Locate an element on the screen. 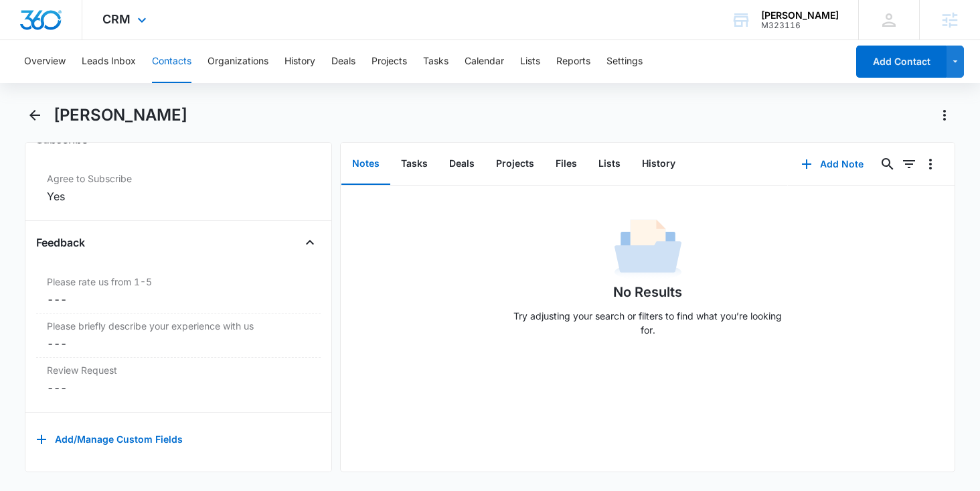 The width and height of the screenshot is (980, 491). label: Review Request is located at coordinates (179, 370).